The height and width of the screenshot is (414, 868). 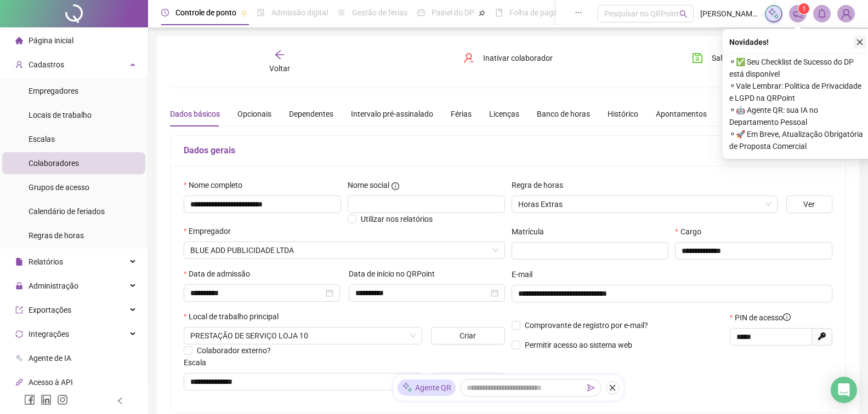 What do you see at coordinates (46, 400) in the screenshot?
I see `span: linkedin` at bounding box center [46, 400].